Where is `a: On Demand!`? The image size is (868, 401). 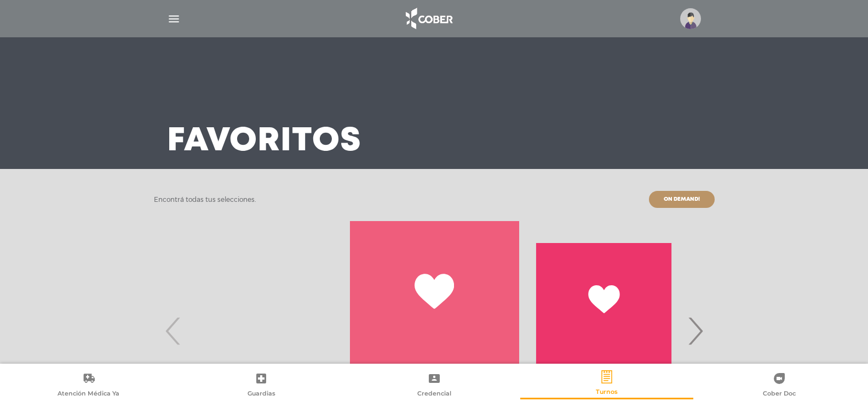
a: On Demand! is located at coordinates (682, 199).